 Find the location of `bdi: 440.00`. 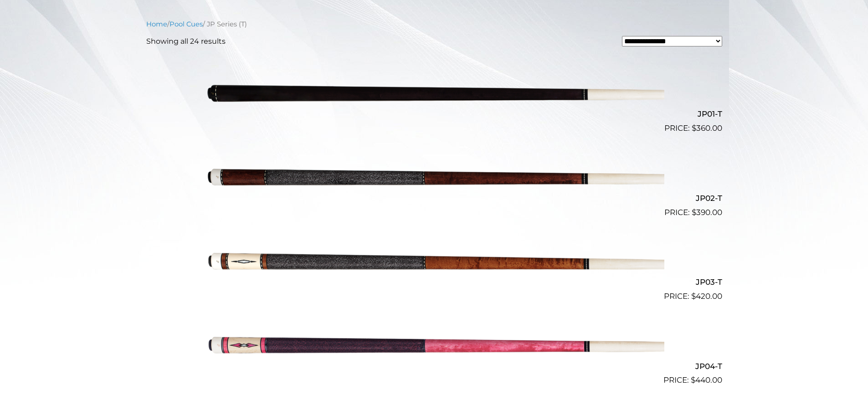

bdi: 440.00 is located at coordinates (706, 380).